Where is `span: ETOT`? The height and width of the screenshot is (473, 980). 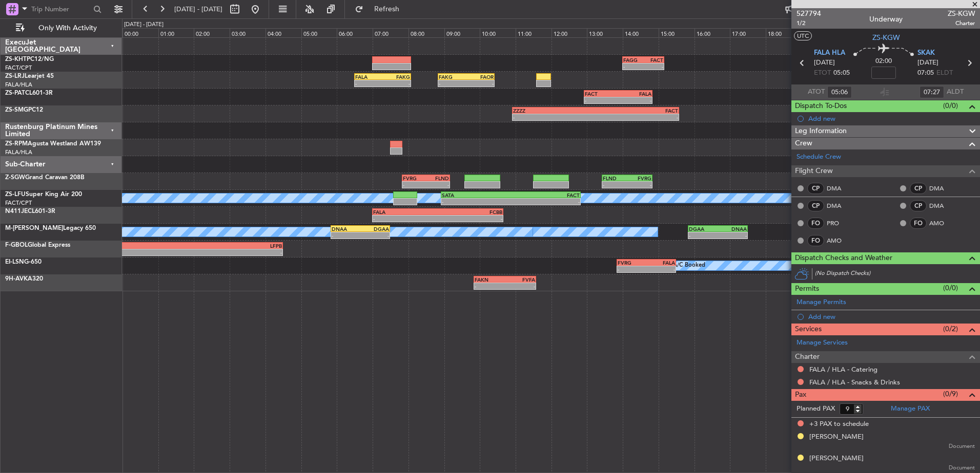
span: ETOT is located at coordinates (822, 73).